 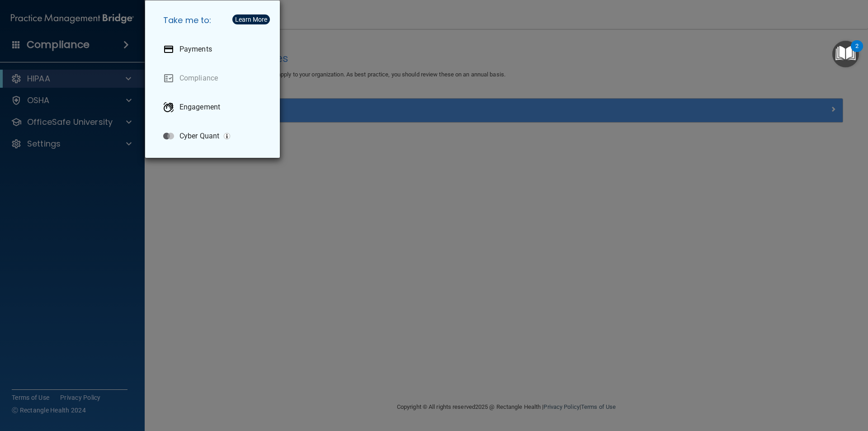 I want to click on button: Learn More, so click(x=251, y=19).